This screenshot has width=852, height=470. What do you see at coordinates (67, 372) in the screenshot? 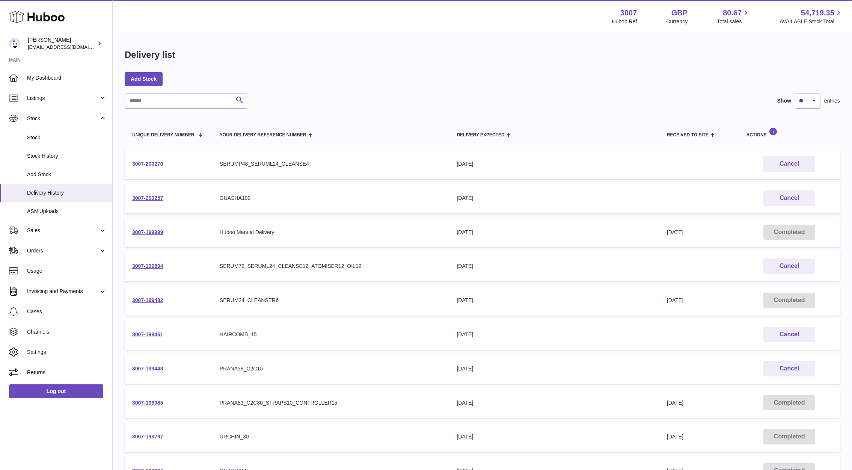
I see `span: Returns` at bounding box center [67, 372].